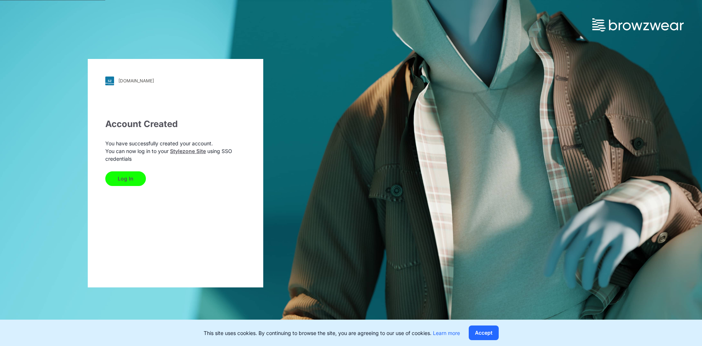 The width and height of the screenshot is (702, 346). Describe the element at coordinates (332, 333) in the screenshot. I see `p: This site uses cookies. By continuing to browse the site, you are agreeing to our use of cookies.` at that location.